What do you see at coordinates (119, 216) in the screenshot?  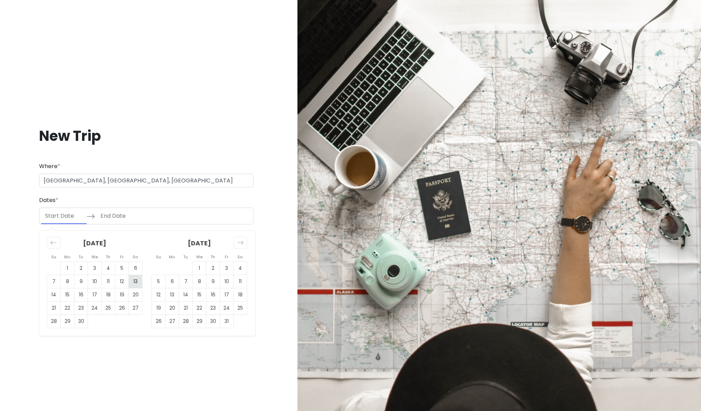 I see `input: End Date` at bounding box center [119, 216].